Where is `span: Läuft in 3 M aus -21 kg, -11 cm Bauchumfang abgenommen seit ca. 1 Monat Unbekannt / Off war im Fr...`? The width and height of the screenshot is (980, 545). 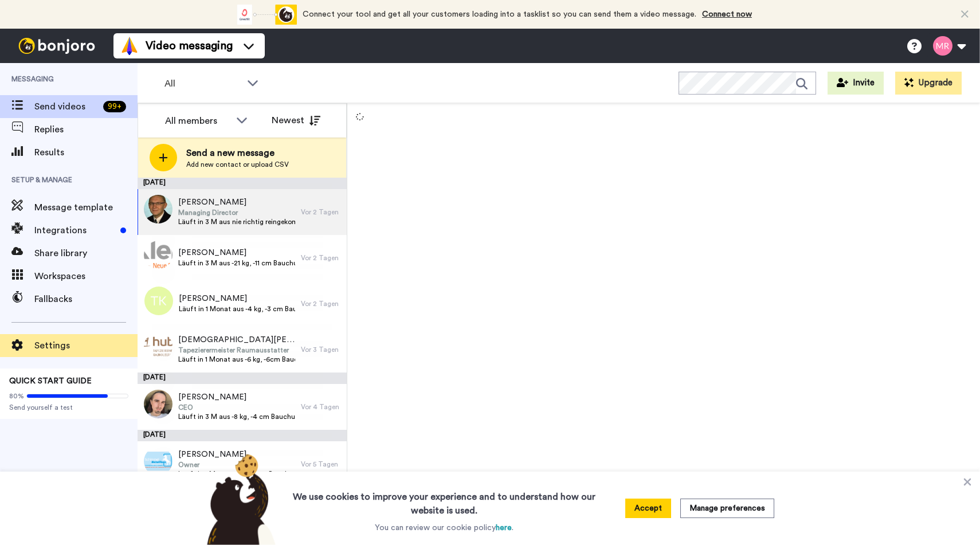 span: Läuft in 3 M aus -21 kg, -11 cm Bauchumfang abgenommen seit ca. 1 Monat Unbekannt / Off war im Fr... is located at coordinates (237, 263).